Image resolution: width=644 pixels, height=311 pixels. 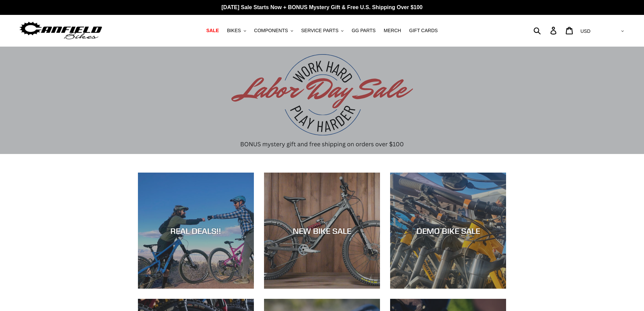 What do you see at coordinates (322, 231) in the screenshot?
I see `a: NEW BIKE SALE` at bounding box center [322, 231].